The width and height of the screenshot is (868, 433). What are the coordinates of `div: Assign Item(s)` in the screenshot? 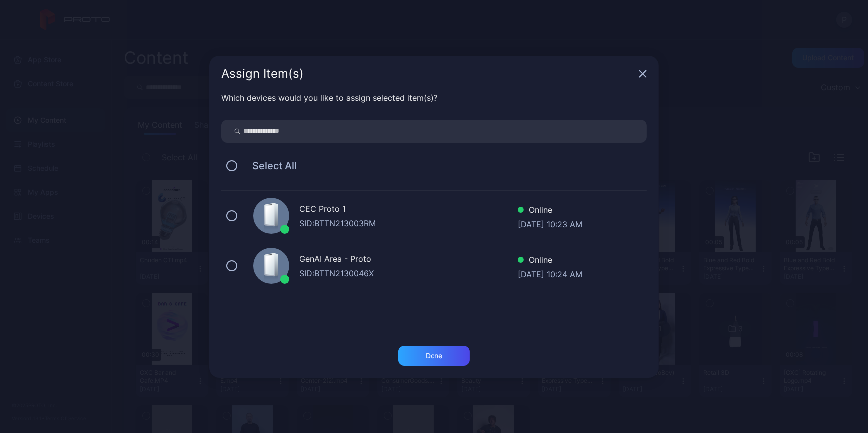 It's located at (428, 74).